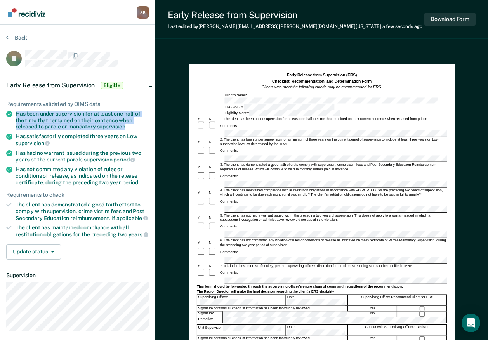 The image size is (488, 340). What do you see at coordinates (82, 157) in the screenshot?
I see `div: Has had no warrant issued during the previous two years of the current parole supervision` at bounding box center [82, 157].